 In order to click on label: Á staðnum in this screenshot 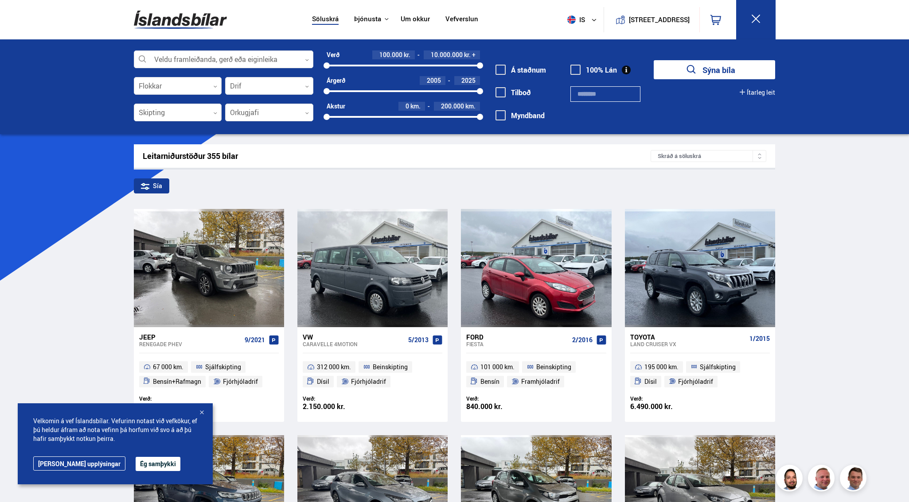, I will do `click(521, 70)`.